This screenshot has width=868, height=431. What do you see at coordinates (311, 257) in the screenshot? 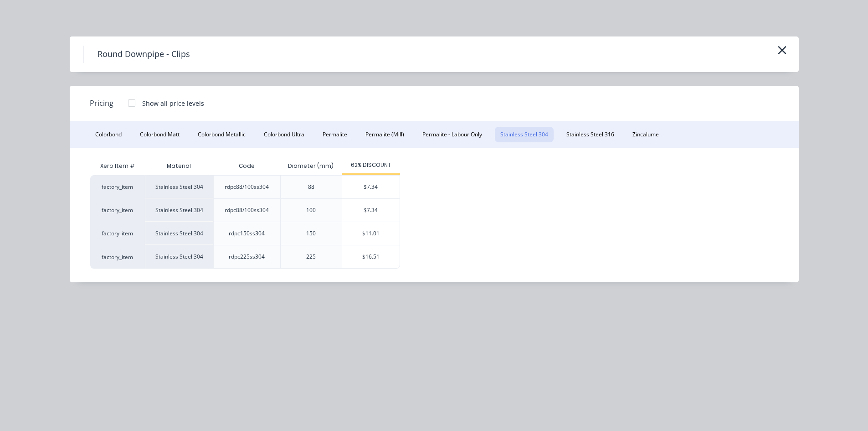
I see `div: 225` at bounding box center [311, 257].